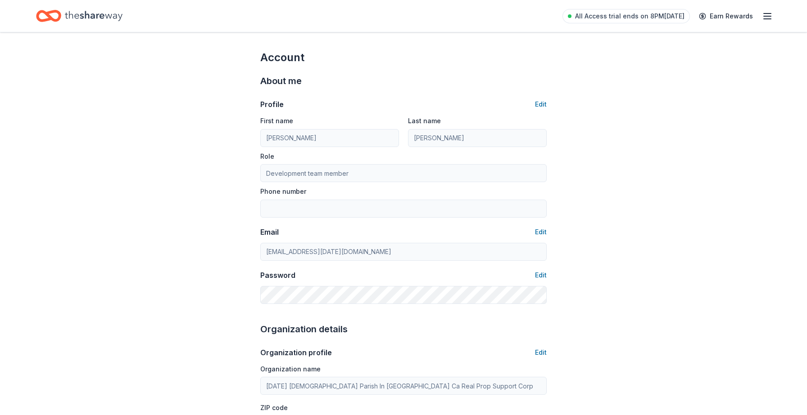 This screenshot has height=415, width=807. I want to click on label: Organization name, so click(290, 370).